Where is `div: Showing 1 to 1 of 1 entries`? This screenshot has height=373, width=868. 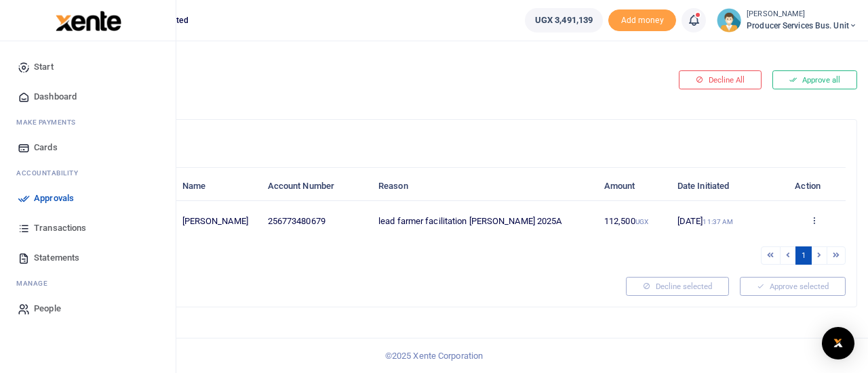 div: Showing 1 to 1 of 1 entries is located at coordinates (255, 255).